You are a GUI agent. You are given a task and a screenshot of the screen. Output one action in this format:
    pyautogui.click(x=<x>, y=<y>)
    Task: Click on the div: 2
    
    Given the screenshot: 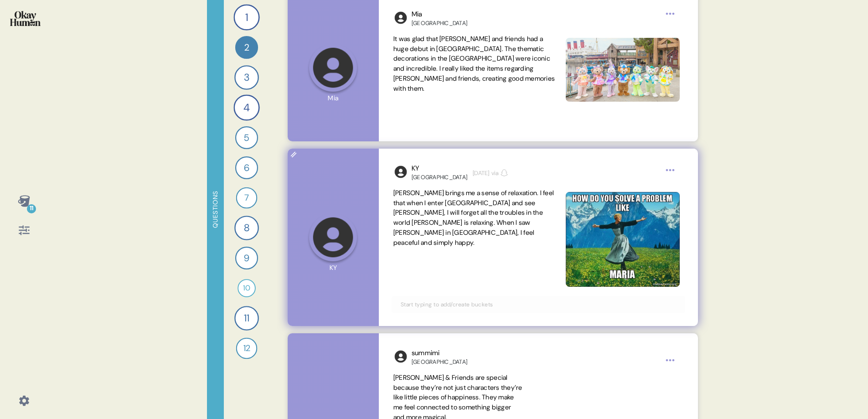 What is the action you would take?
    pyautogui.click(x=246, y=47)
    